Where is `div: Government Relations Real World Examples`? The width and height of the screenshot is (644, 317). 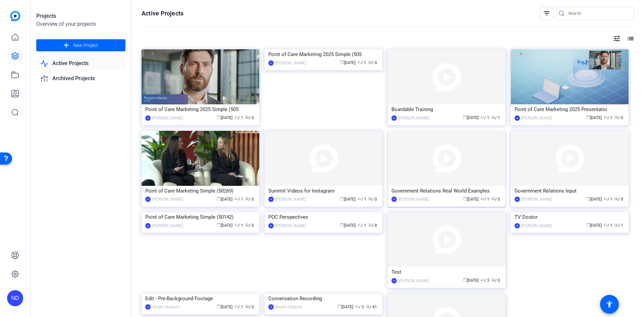
div: Government Relations Real World Examples is located at coordinates (447, 191).